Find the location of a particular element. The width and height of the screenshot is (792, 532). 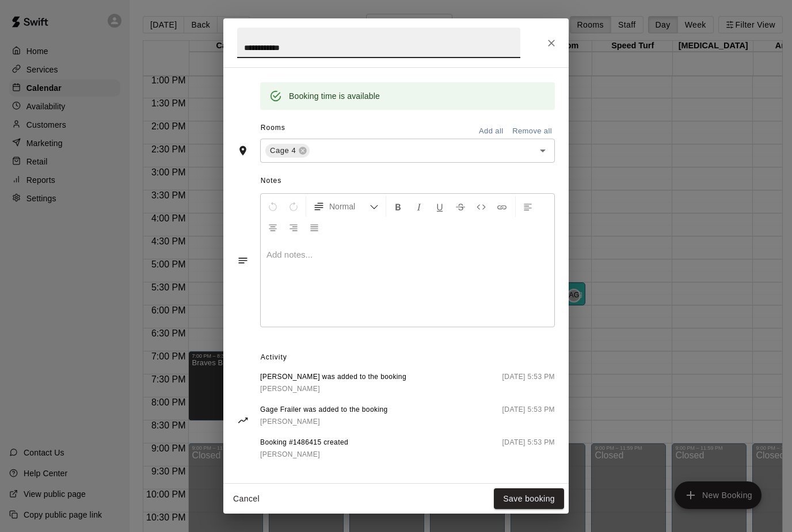

button: Redo is located at coordinates (293, 207).